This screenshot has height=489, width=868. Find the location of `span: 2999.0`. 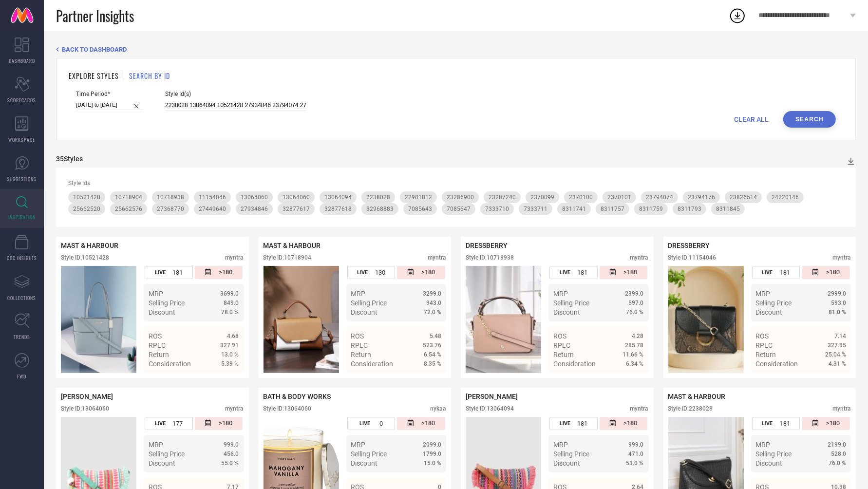

span: 2999.0 is located at coordinates (837, 294).